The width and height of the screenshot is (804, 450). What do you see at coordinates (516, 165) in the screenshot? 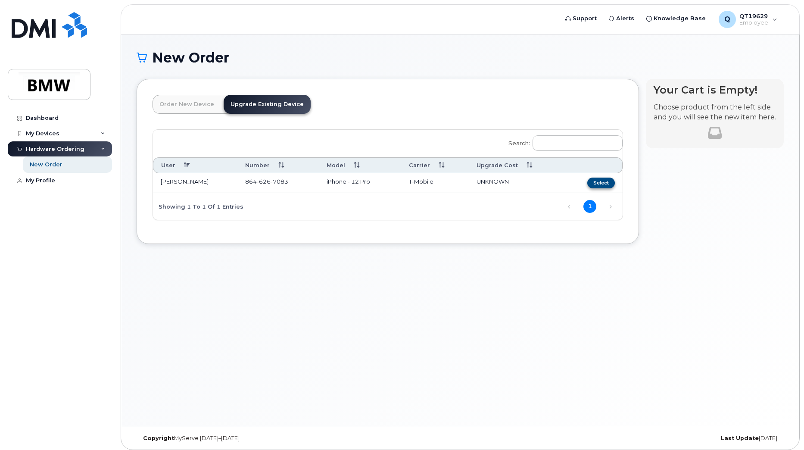
I see `th: Upgrade Cost: activate to sort column ascending` at bounding box center [516, 165].